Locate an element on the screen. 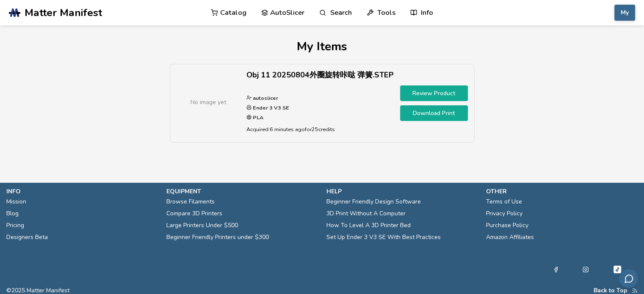 Image resolution: width=644 pixels, height=294 pixels. strong: Ender 3 V3 SE is located at coordinates (270, 108).